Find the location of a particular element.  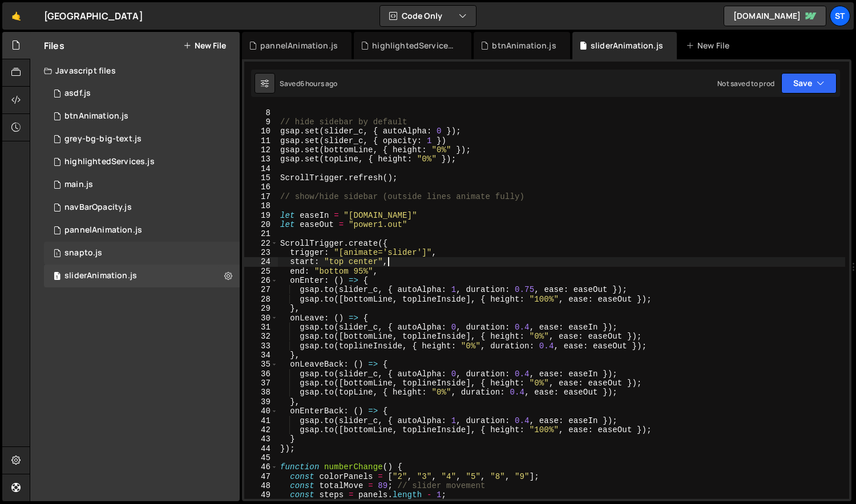

button: Code Only is located at coordinates (428, 16).